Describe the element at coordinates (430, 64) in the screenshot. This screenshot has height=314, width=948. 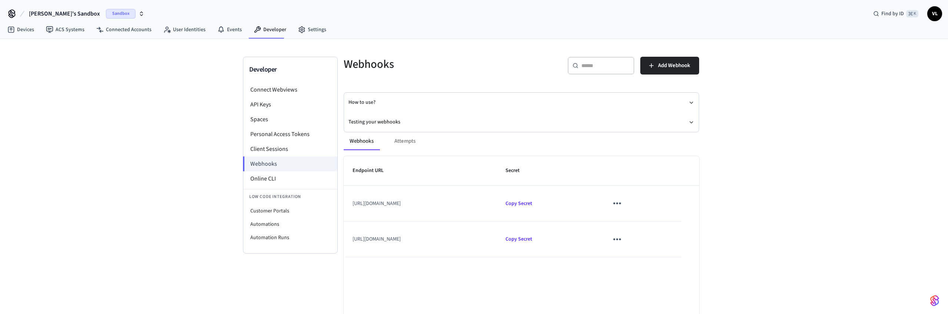
I see `h5: Webhooks` at that location.